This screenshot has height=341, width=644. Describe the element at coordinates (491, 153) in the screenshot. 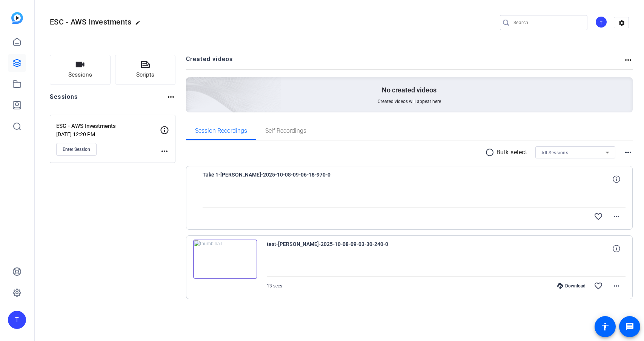

I see `mat-icon: radio_button_unchecked` at that location.